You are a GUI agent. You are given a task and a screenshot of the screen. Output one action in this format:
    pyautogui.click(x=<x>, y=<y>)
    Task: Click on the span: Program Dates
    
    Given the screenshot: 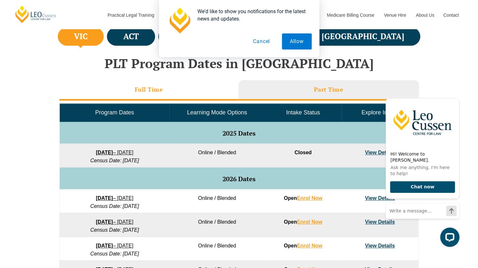 What is the action you would take?
    pyautogui.click(x=114, y=112)
    